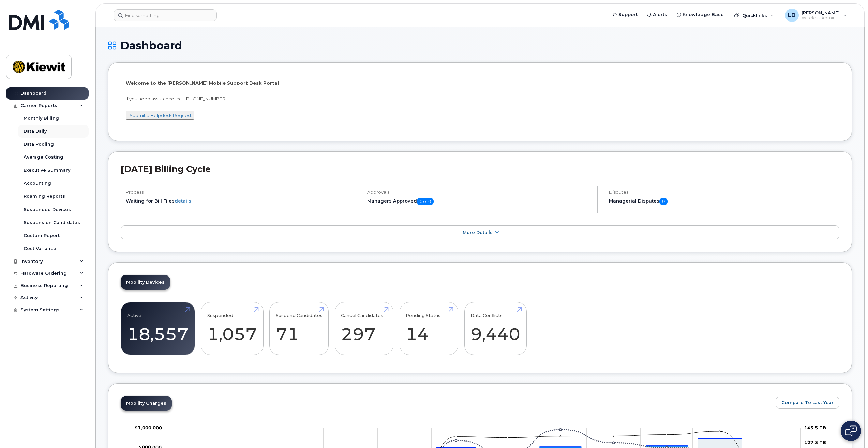  I want to click on span: 0, so click(663, 202).